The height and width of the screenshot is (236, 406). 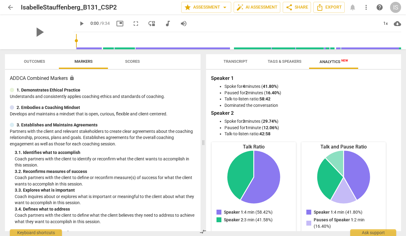 What do you see at coordinates (105, 219) in the screenshot?
I see `p: Coach partners with the client to define what the client believes they need to address to achieve...` at bounding box center [105, 219].